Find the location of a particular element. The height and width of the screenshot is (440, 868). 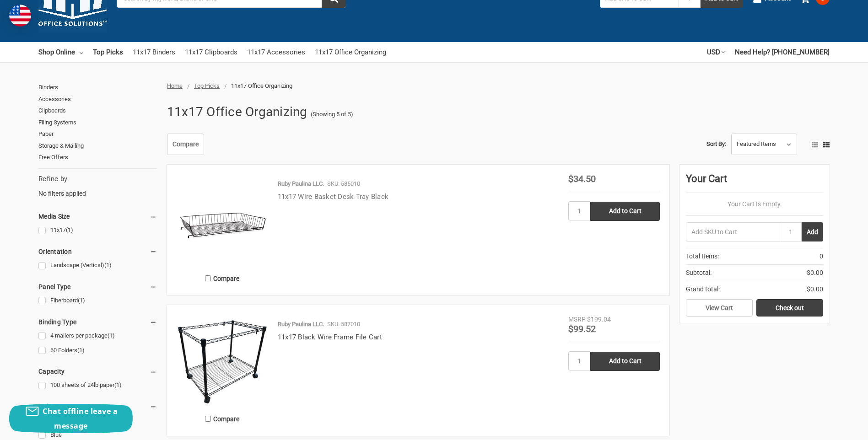

a: Paper is located at coordinates (97, 134).